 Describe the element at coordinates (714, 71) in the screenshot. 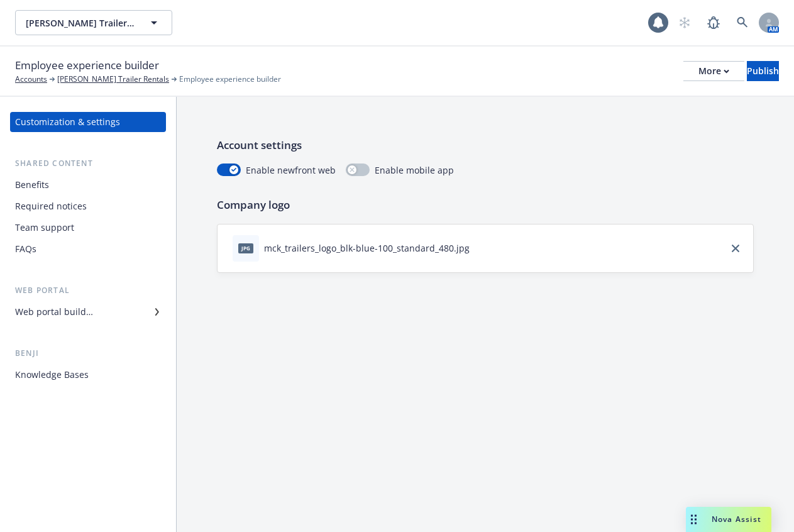

I see `div: More` at that location.